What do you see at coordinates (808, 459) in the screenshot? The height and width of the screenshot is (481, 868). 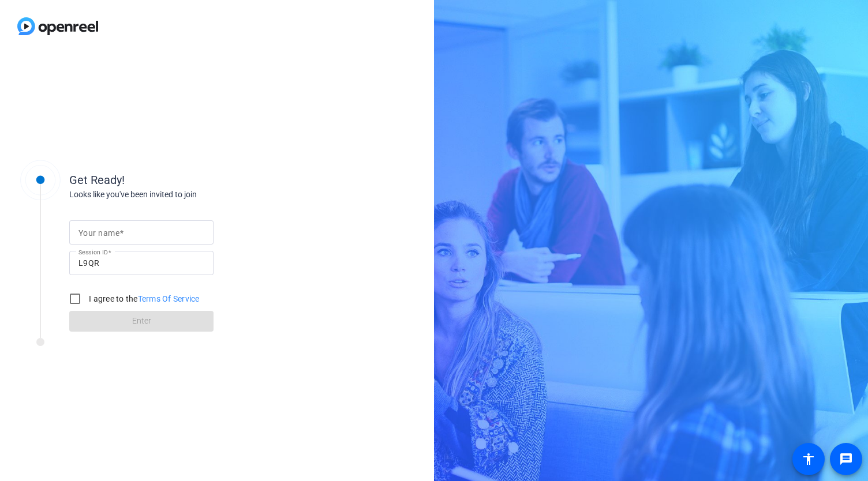 I see `mat-icon: accessibility` at bounding box center [808, 459].